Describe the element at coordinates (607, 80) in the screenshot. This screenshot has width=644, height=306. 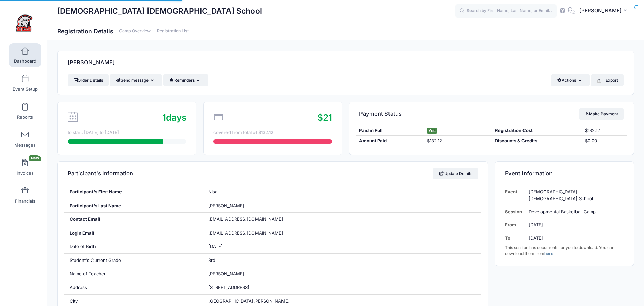
I see `button: Export` at that location.